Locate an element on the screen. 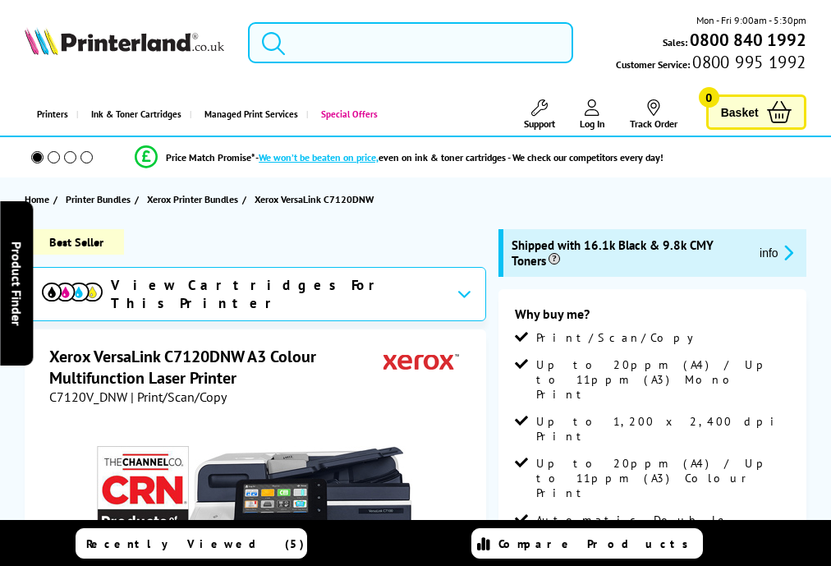  span: Mon - Fri 9:00am - 5:30pm is located at coordinates (752, 20).